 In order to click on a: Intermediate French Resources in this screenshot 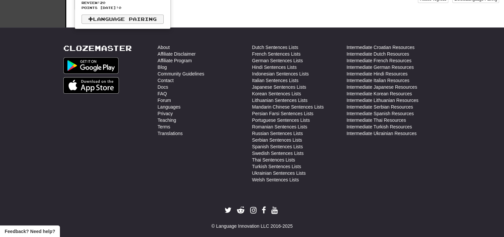, I will do `click(379, 61)`.